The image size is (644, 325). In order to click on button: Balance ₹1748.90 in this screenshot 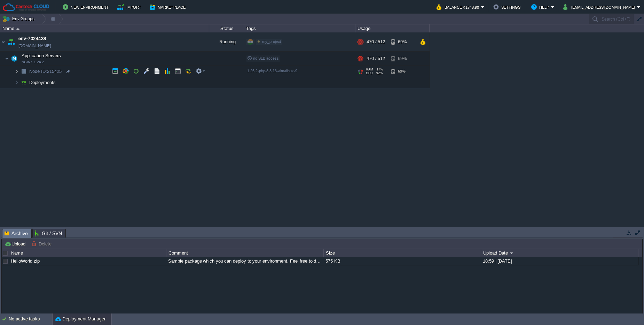, I will do `click(459, 7)`.